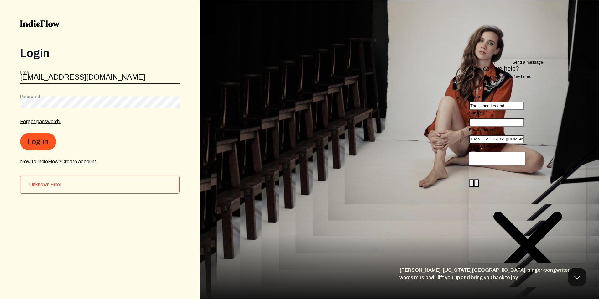 The width and height of the screenshot is (599, 299). What do you see at coordinates (102, 185) in the screenshot?
I see `h3: Unknown Error` at bounding box center [102, 185].